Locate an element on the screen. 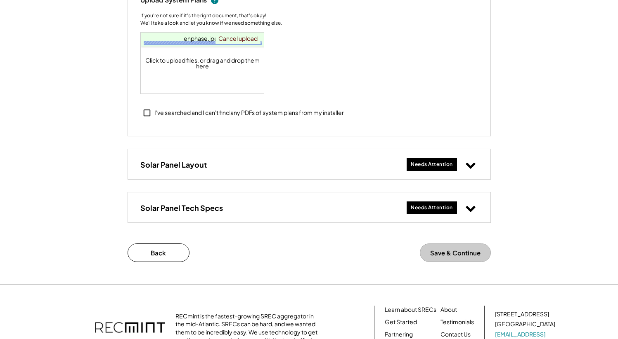  span: enphase.jpeg is located at coordinates (203, 38).